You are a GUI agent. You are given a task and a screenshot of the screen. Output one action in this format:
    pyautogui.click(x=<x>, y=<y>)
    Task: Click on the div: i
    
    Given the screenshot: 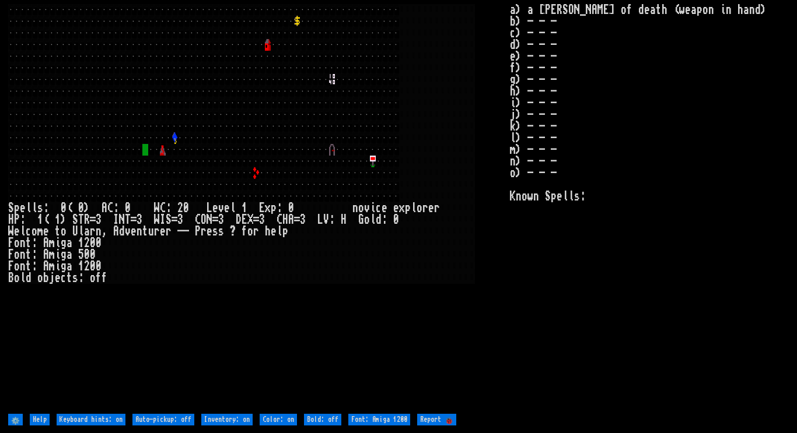 What is the action you would take?
    pyautogui.click(x=58, y=243)
    